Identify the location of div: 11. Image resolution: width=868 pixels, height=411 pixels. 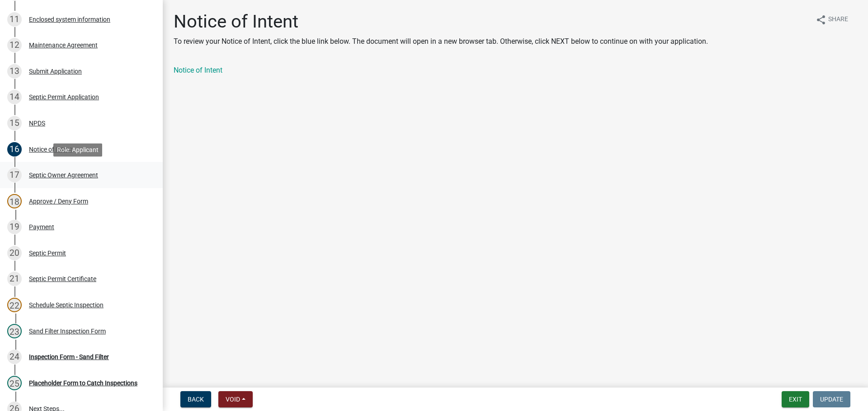
(15, 19).